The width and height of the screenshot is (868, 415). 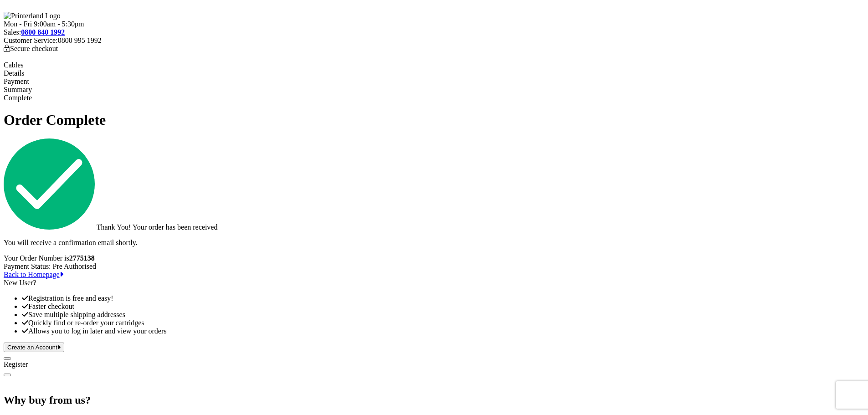 What do you see at coordinates (43, 32) in the screenshot?
I see `a: 0800 840 1992` at bounding box center [43, 32].